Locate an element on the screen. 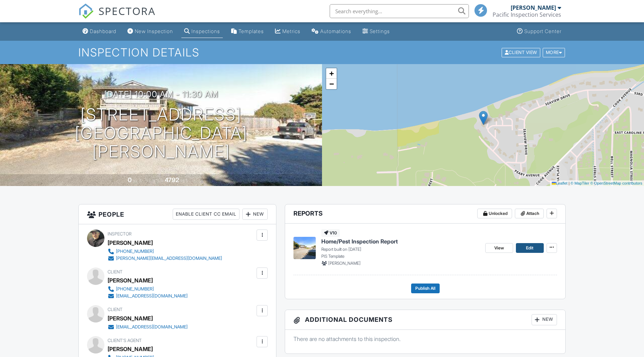  div: Dashboard is located at coordinates (103, 31).